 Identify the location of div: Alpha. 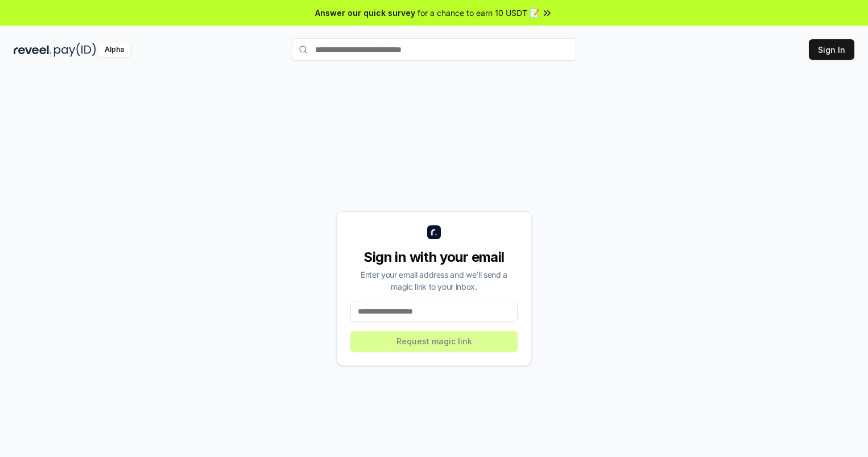
(115, 49).